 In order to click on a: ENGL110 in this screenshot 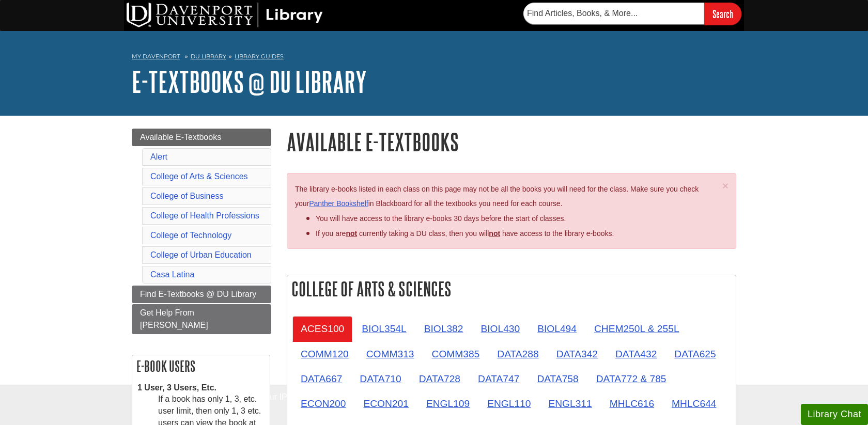, I will do `click(509, 403)`.